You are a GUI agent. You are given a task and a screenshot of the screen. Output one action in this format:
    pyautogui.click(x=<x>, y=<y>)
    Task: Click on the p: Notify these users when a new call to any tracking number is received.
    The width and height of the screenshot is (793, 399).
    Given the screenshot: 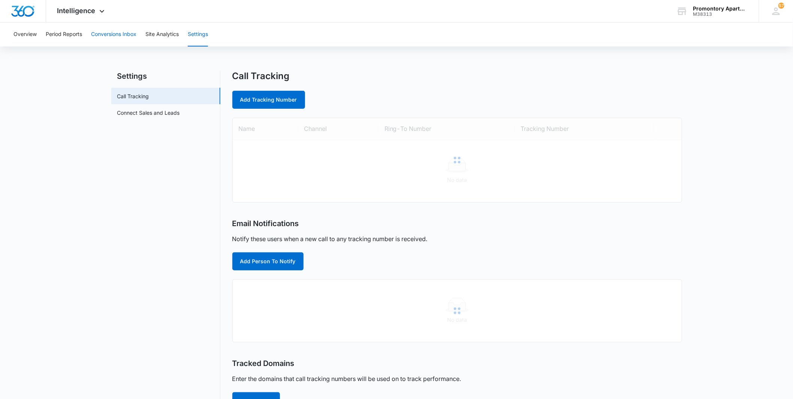 What is the action you would take?
    pyautogui.click(x=330, y=239)
    